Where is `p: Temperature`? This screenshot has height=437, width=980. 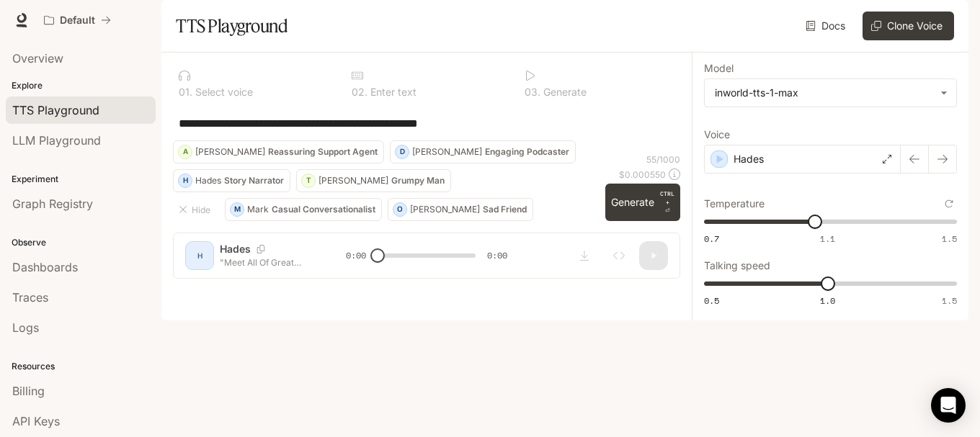
p: Temperature is located at coordinates (734, 204).